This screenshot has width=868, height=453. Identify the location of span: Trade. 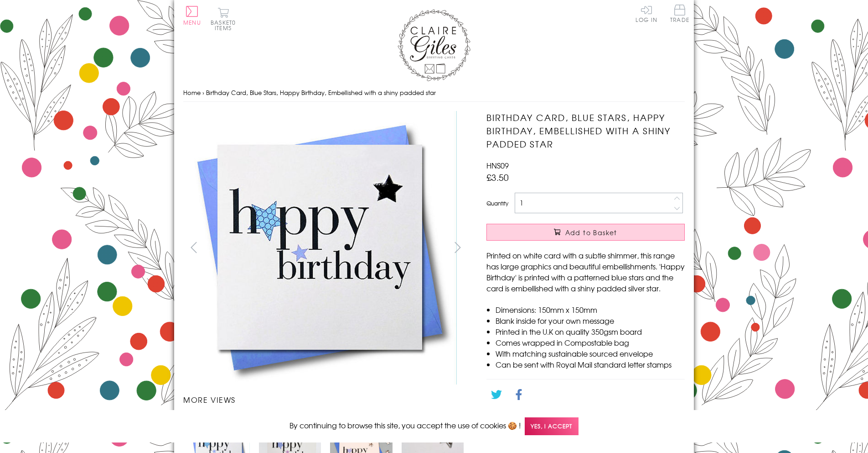
(680, 13).